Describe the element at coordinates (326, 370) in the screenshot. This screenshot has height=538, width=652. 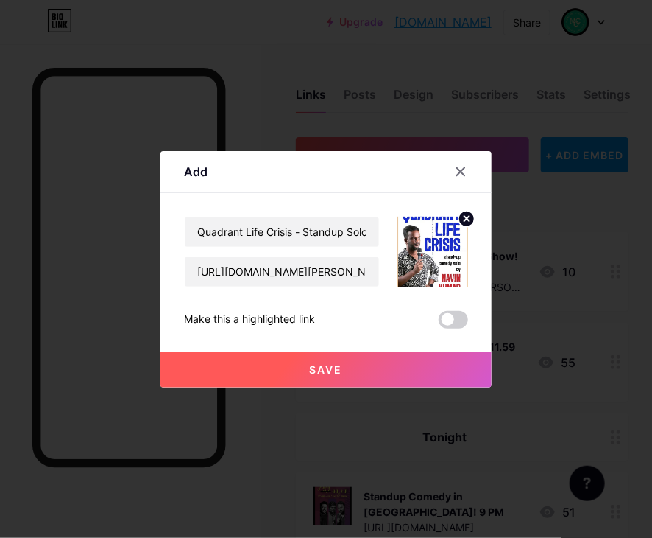
I see `button: Save` at that location.